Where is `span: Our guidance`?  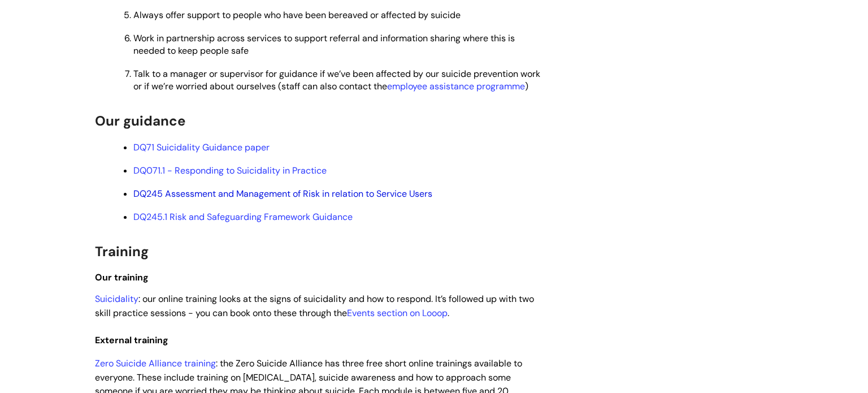
span: Our guidance is located at coordinates (140, 120).